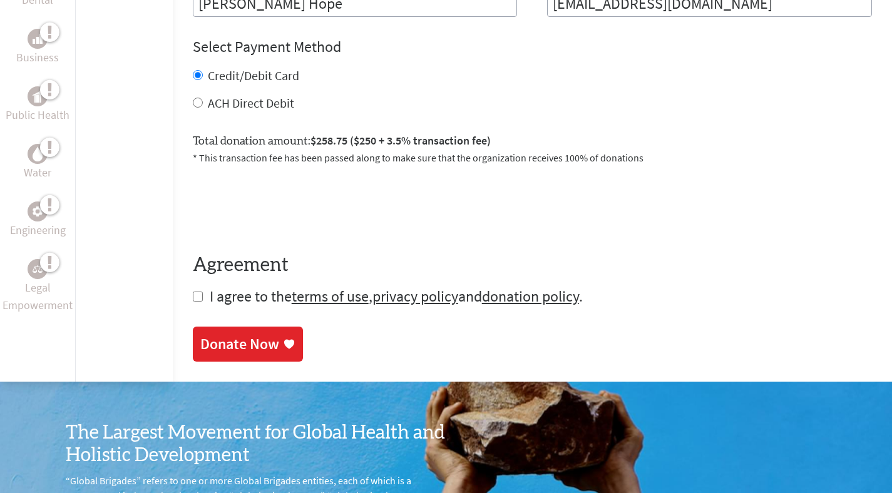  What do you see at coordinates (38, 163) in the screenshot?
I see `a: WaterWater` at bounding box center [38, 163].